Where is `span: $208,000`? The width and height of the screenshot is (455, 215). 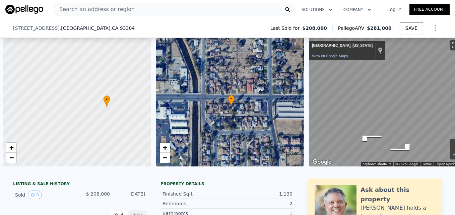
span: $208,000 is located at coordinates (315, 28).